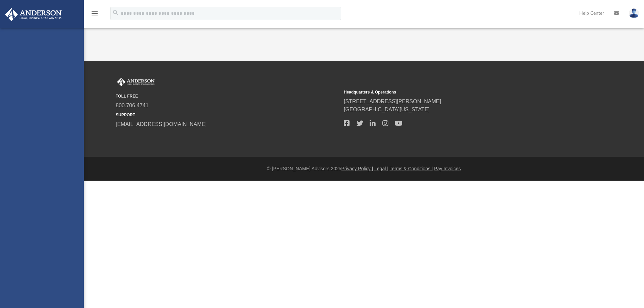 This screenshot has width=644, height=308. What do you see at coordinates (447, 169) in the screenshot?
I see `a: Pay Invoices` at bounding box center [447, 169].